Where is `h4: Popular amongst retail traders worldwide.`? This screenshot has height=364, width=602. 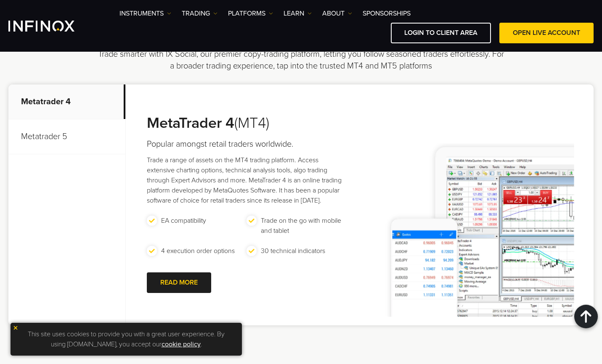
h4: Popular amongst retail traders worldwide. is located at coordinates (246, 144).